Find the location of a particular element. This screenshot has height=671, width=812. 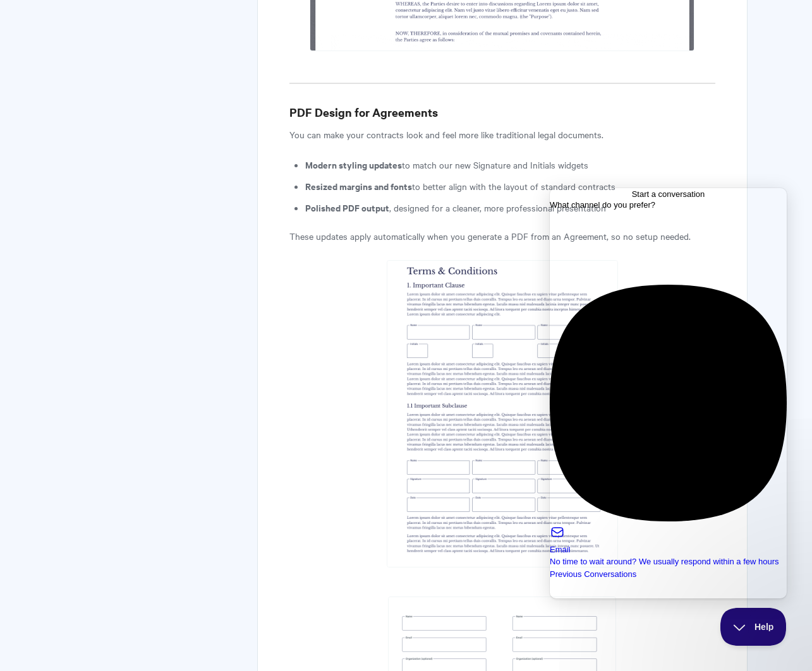

li: to better align with the layout of standard contracts is located at coordinates (510, 186).